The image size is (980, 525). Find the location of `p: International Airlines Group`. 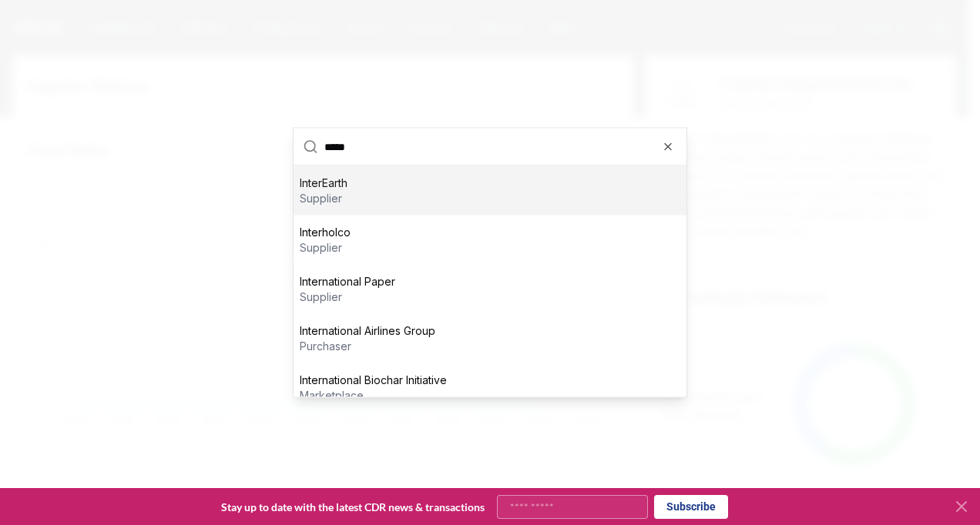

p: International Airlines Group is located at coordinates (368, 331).